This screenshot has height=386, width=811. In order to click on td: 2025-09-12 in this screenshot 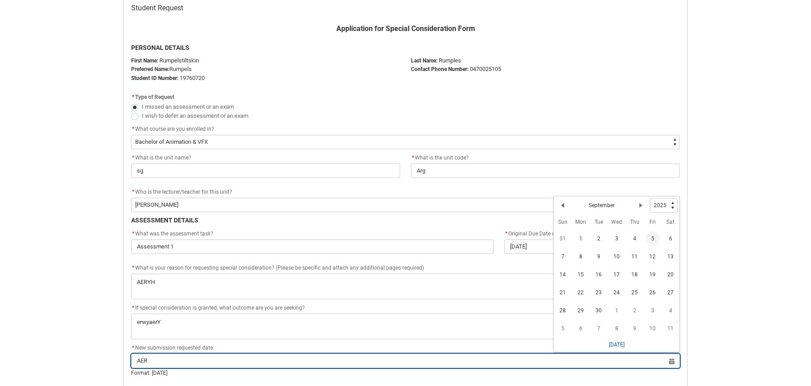, I will do `click(652, 256)`.